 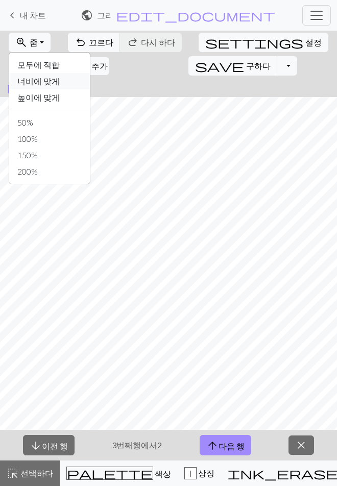 What do you see at coordinates (28, 171) in the screenshot?
I see `font: 200%` at bounding box center [28, 171].